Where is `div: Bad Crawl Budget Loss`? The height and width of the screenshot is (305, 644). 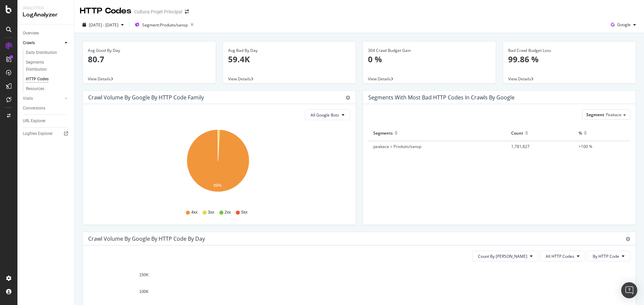
div: Bad Crawl Budget Loss is located at coordinates (570, 50).